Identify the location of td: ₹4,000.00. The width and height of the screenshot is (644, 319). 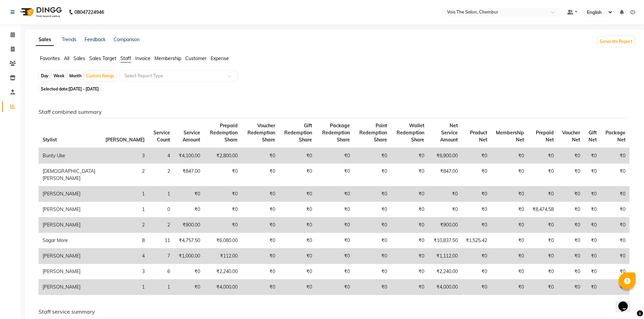
(445, 287).